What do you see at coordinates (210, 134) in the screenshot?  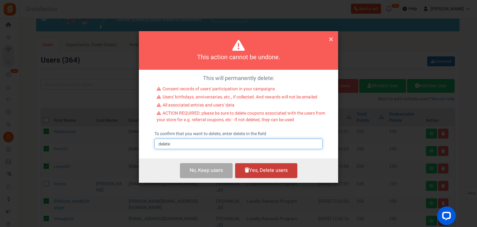 I see `label: To confirm that you want to delete, enter delete in the field` at bounding box center [210, 134].